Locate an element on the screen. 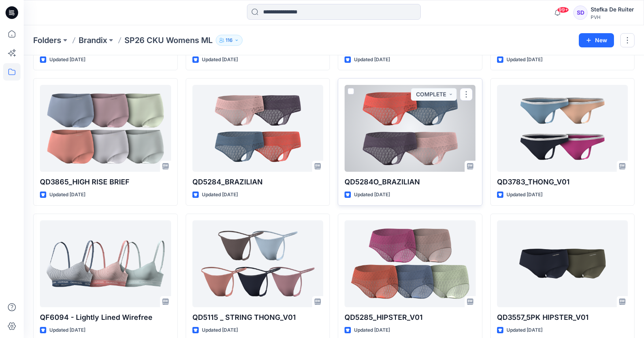 Image resolution: width=644 pixels, height=338 pixels. button: 116 is located at coordinates (229, 41).